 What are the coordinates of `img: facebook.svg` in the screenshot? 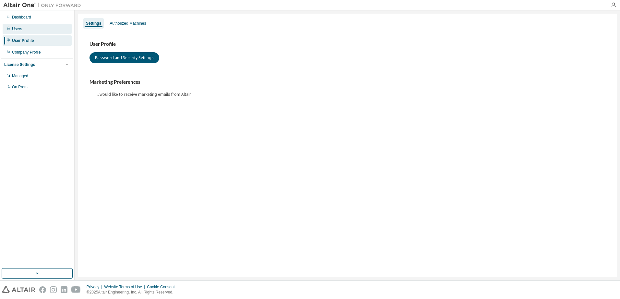 It's located at (42, 289).